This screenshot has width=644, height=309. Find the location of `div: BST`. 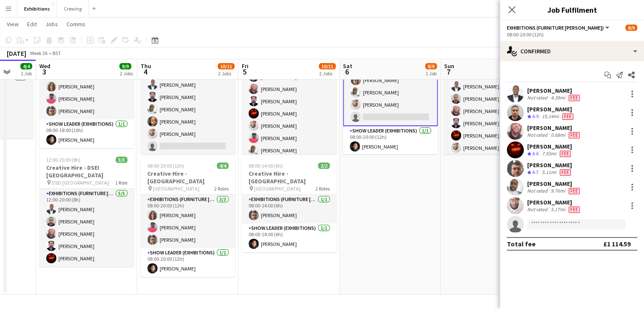

div: BST is located at coordinates (57, 53).